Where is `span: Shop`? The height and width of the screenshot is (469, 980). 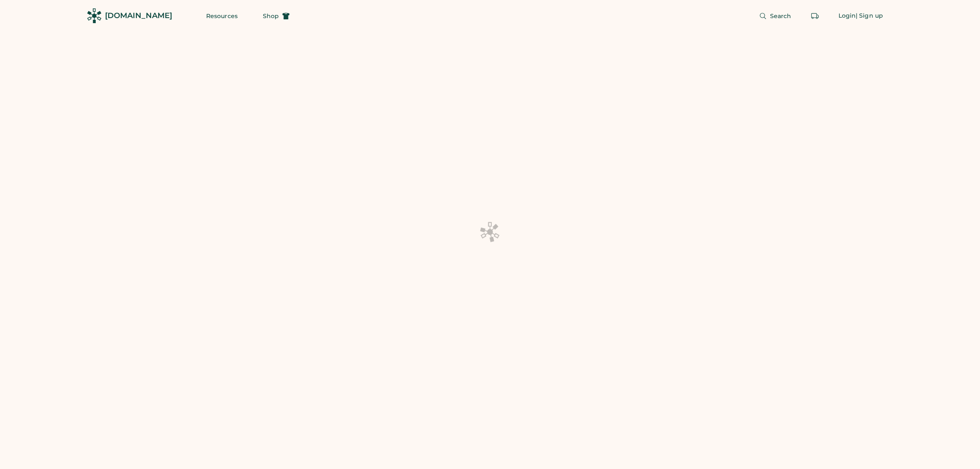 span: Shop is located at coordinates (271, 16).